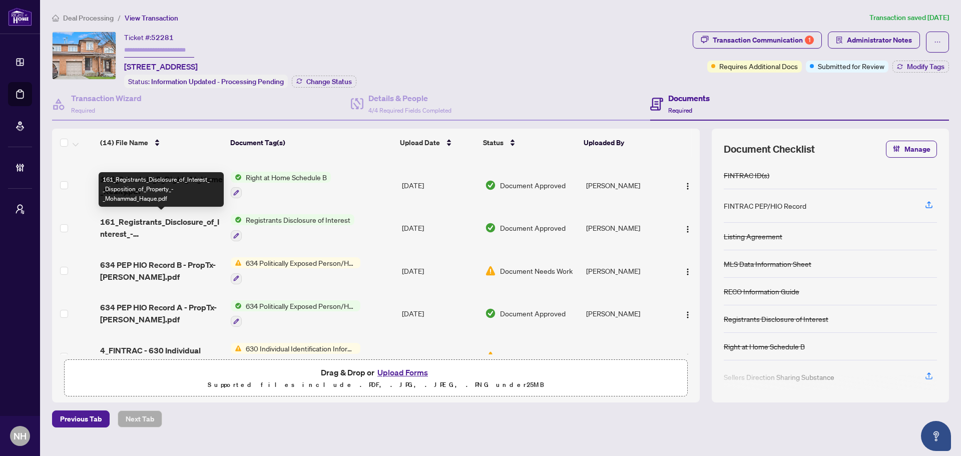 Image resolution: width=961 pixels, height=456 pixels. What do you see at coordinates (770, 149) in the screenshot?
I see `span: Document Checklist` at bounding box center [770, 149].